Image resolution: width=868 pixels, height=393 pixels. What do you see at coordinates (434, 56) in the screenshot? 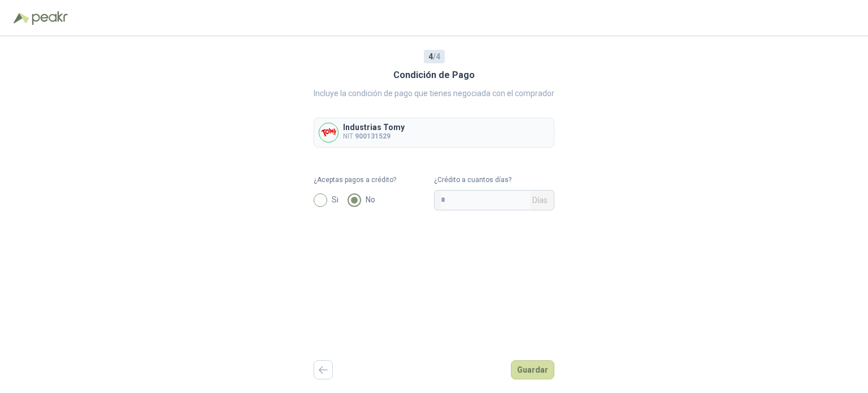
I see `span: / 4` at bounding box center [434, 56].